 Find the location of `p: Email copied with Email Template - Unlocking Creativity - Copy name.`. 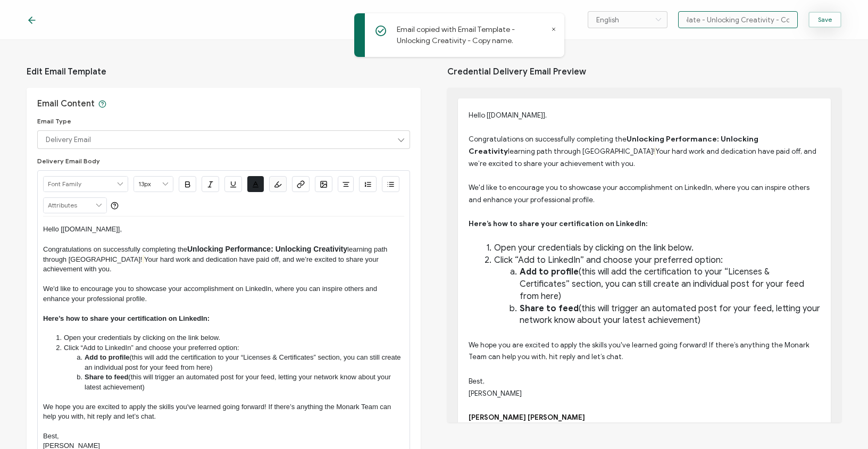

p: Email copied with Email Template - Unlocking Creativity - Copy name. is located at coordinates (473, 35).